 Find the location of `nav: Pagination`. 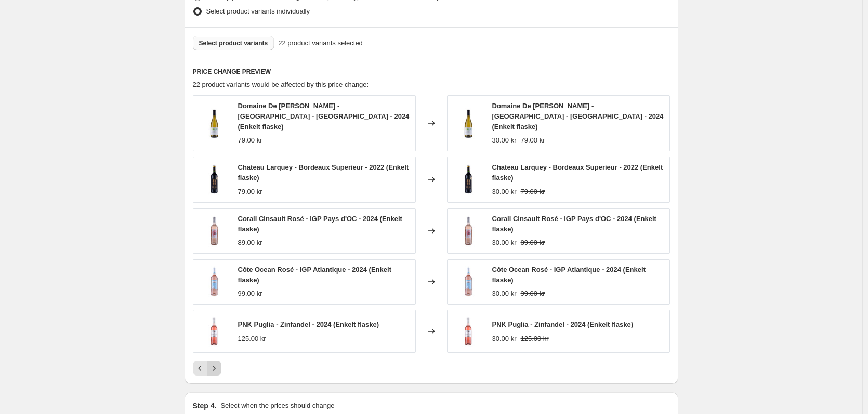

nav: Pagination is located at coordinates (207, 368).